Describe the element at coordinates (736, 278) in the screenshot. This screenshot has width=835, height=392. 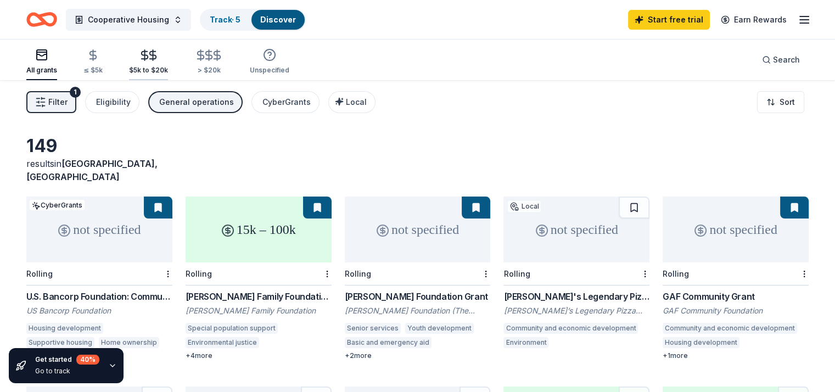
I see `a: not specifiedRollingGAF Community GrantGAF Community FoundationCommunity and economic development...` at that location.